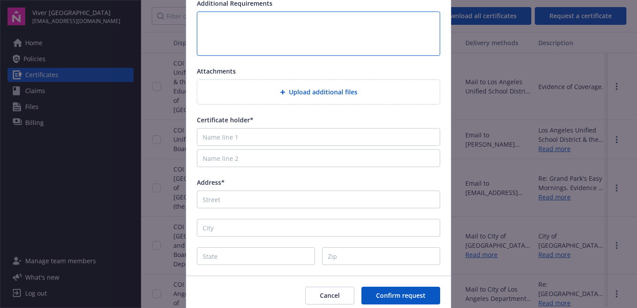 This screenshot has width=637, height=308. Describe the element at coordinates (211, 182) in the screenshot. I see `span: Address*` at that location.